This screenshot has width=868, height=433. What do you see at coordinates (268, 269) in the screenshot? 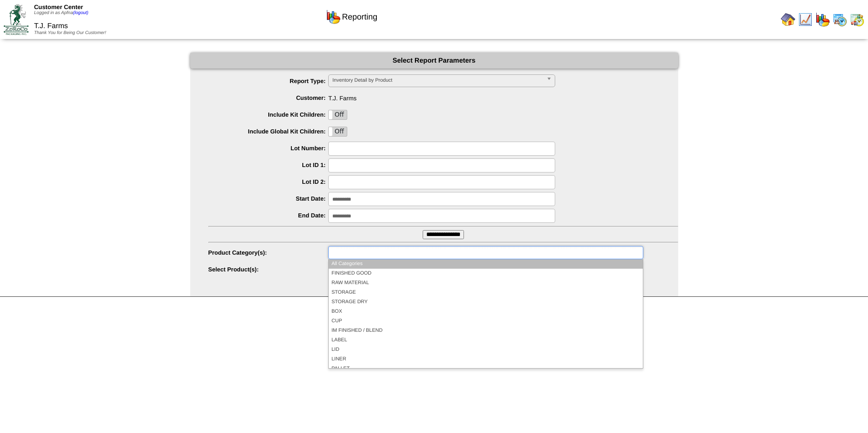
I see `label: Select Product(s):` at bounding box center [268, 269].